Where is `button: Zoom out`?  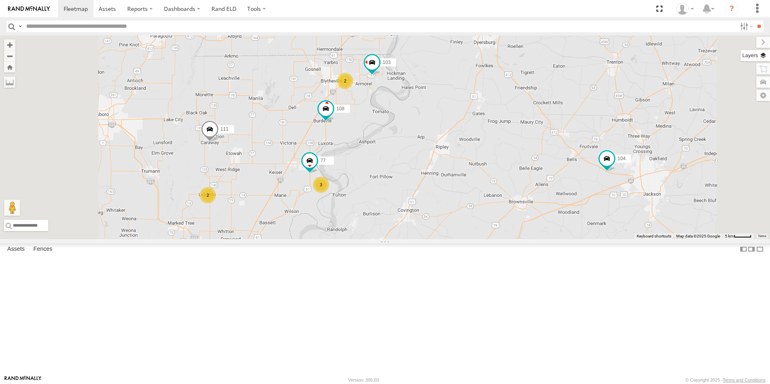 button: Zoom out is located at coordinates (10, 56).